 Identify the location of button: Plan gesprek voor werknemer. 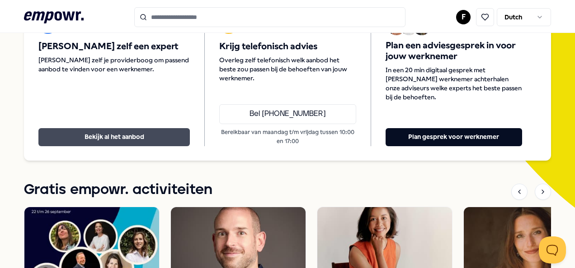
(454, 137).